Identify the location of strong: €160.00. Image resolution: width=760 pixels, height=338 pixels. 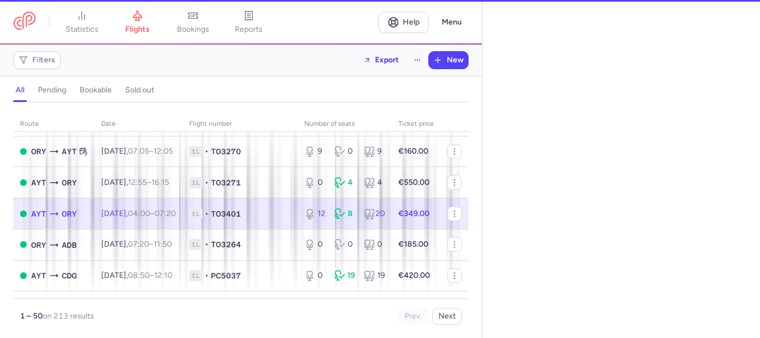
(413, 151).